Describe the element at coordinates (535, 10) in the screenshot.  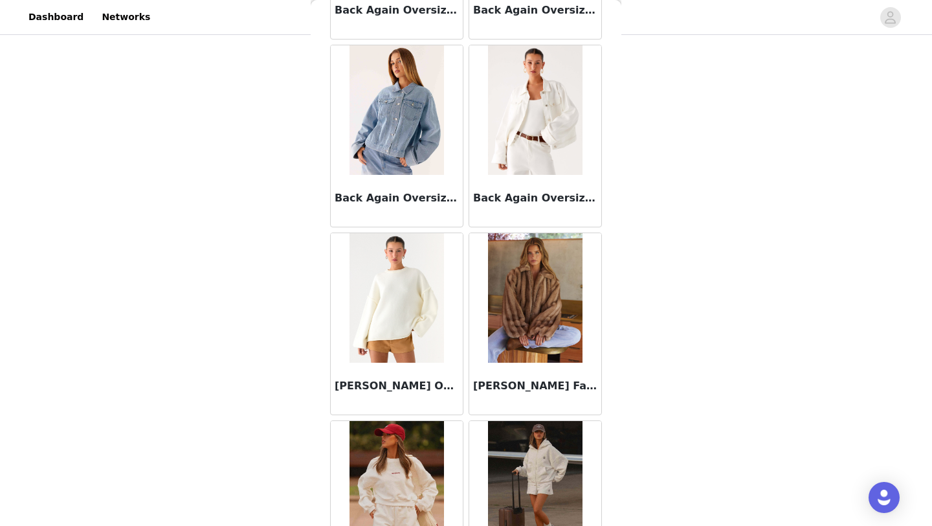
I see `h3: Back Again Oversized Denim Jacket - Brown Sand Wash` at that location.